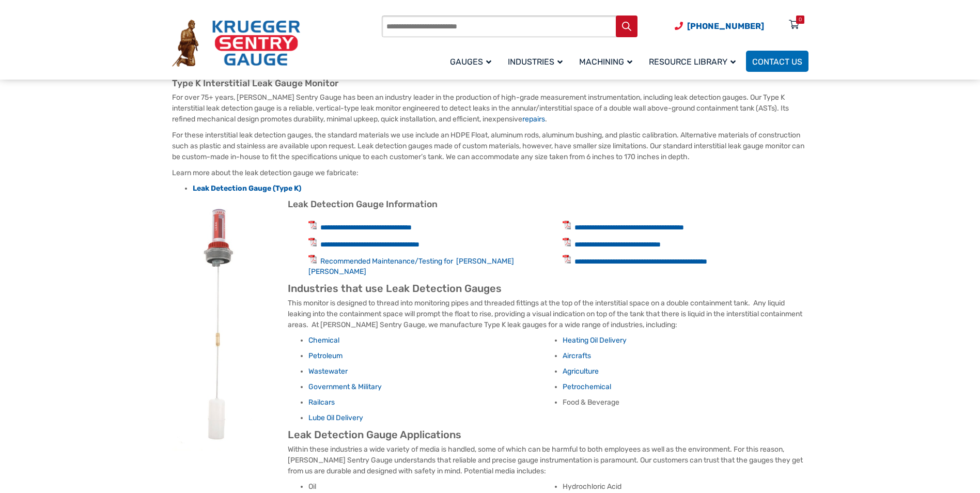  What do you see at coordinates (490, 460) in the screenshot?
I see `p: Within these industries a wide variety of media is handled, some of which can be harmful to both ...` at bounding box center [490, 460].